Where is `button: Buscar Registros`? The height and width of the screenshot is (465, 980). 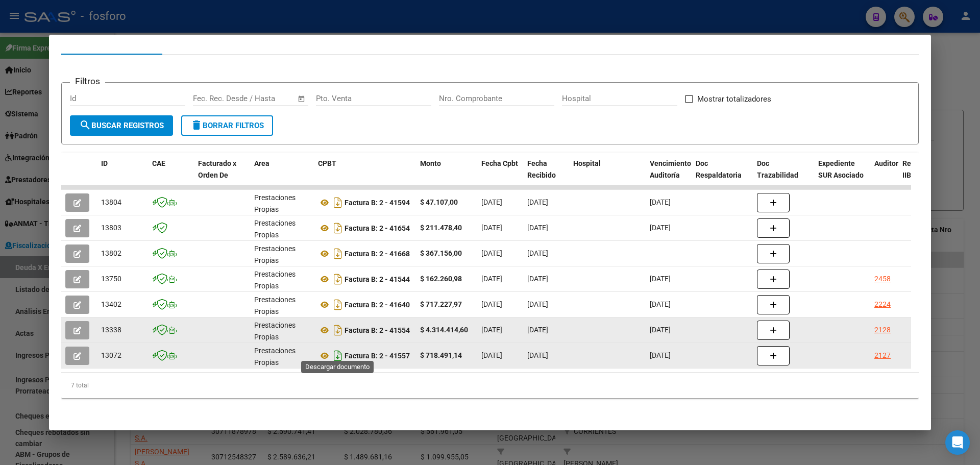 button: Buscar Registros is located at coordinates (121, 125).